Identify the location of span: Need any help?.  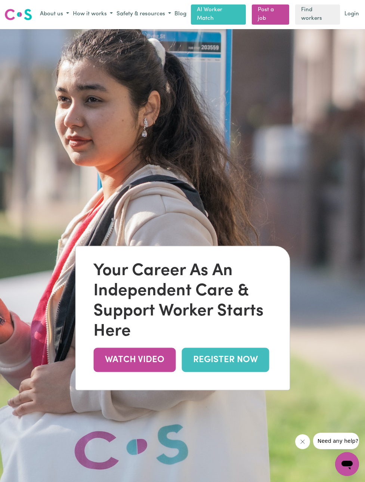
(25, 8).